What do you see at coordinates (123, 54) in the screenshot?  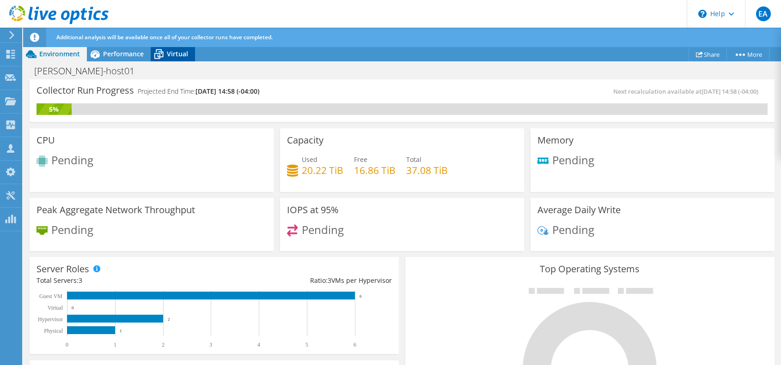 I see `span: Performance` at bounding box center [123, 54].